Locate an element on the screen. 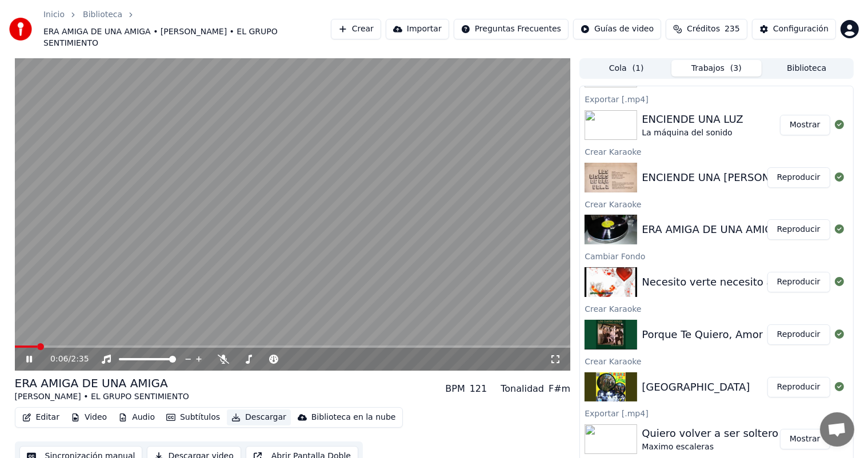 The image size is (868, 458). div: Biblioteca en la nube is located at coordinates (354, 417).